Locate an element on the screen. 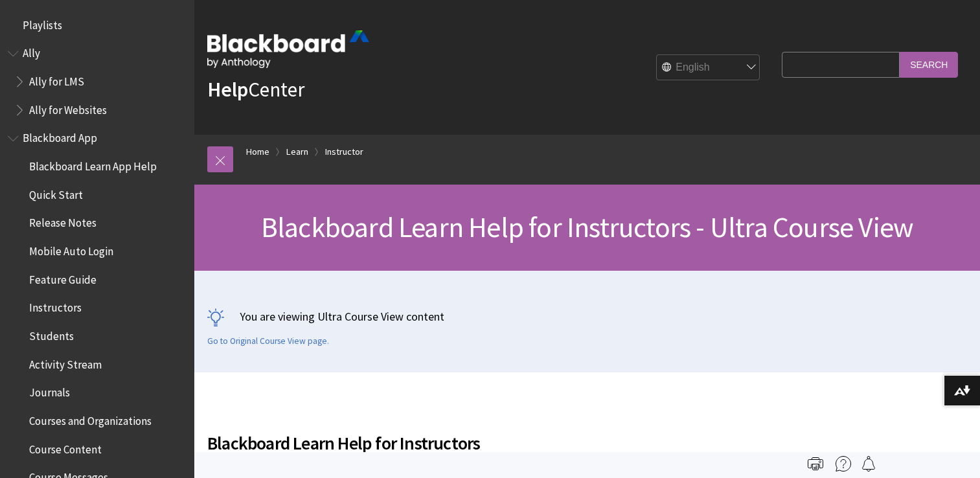 The width and height of the screenshot is (980, 478). span: Ally for LMS is located at coordinates (56, 79).